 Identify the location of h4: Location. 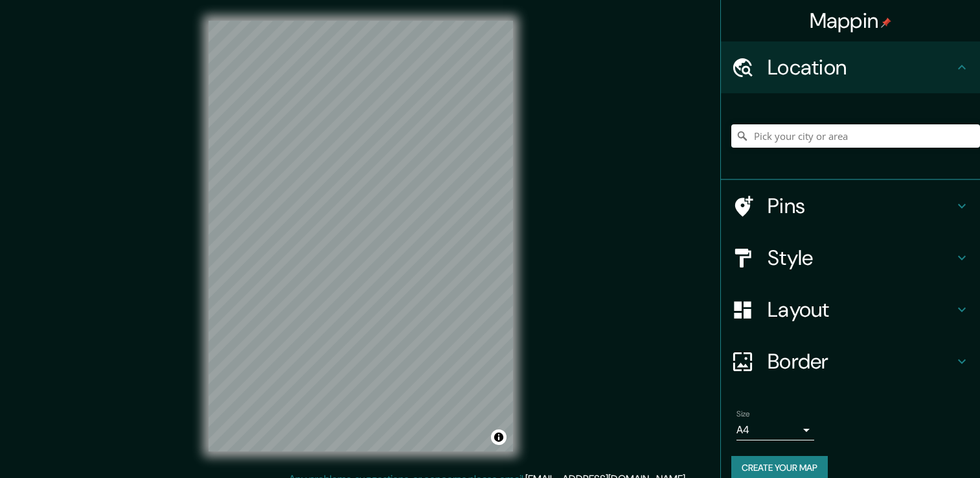
(861, 68).